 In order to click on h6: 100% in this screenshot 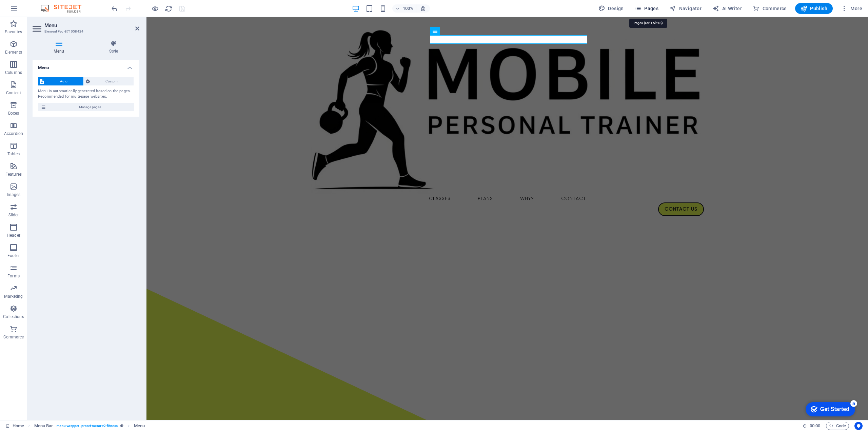, I will do `click(408, 9)`.